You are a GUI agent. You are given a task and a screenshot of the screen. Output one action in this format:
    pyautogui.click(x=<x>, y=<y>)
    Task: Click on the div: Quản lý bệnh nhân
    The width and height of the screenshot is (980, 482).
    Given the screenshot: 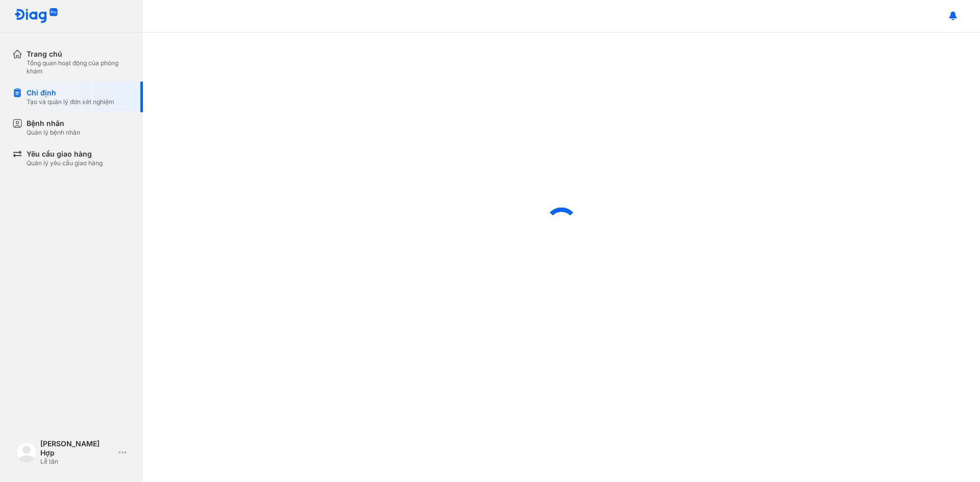 What is the action you would take?
    pyautogui.click(x=53, y=132)
    